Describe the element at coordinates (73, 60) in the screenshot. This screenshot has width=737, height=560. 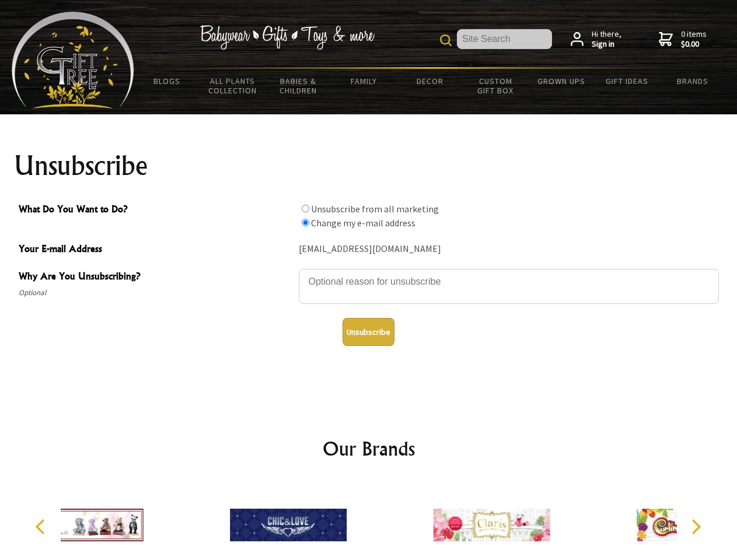
I see `img: Babyware - Gifts - Toys and more...` at that location.